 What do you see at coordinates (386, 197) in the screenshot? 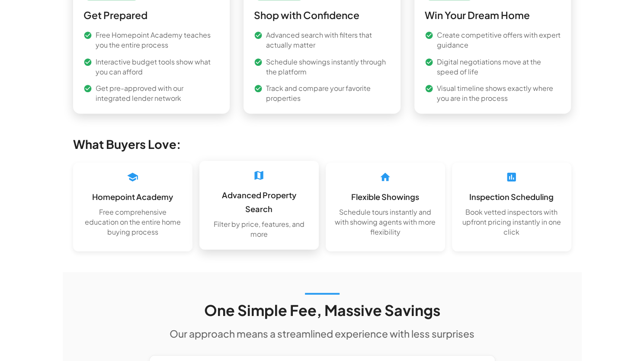
I see `h6: Flexible Showings` at bounding box center [386, 197].